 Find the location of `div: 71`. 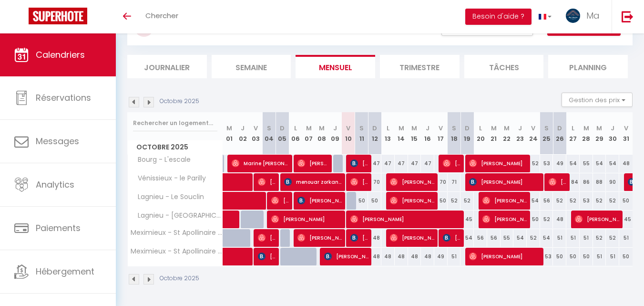

div: 71 is located at coordinates (454, 182).